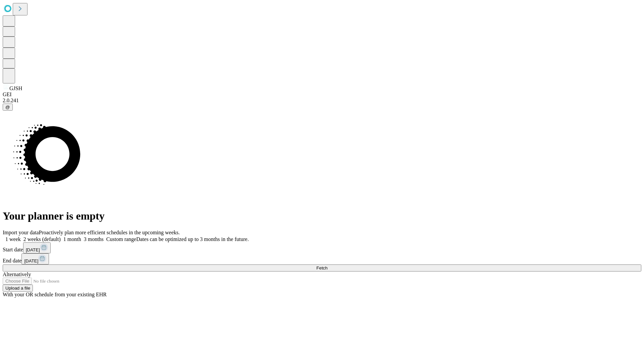 This screenshot has height=362, width=644. I want to click on span: Import your data, so click(21, 232).